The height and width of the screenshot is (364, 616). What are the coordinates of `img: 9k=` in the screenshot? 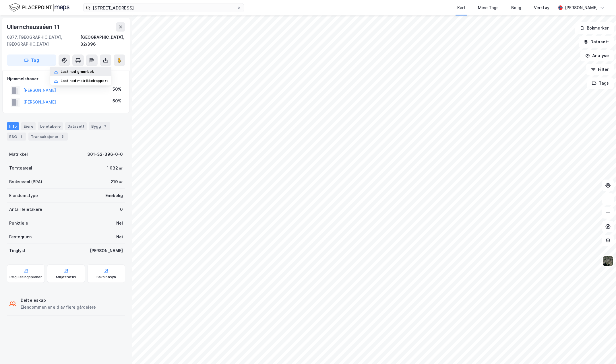 It's located at (608, 261).